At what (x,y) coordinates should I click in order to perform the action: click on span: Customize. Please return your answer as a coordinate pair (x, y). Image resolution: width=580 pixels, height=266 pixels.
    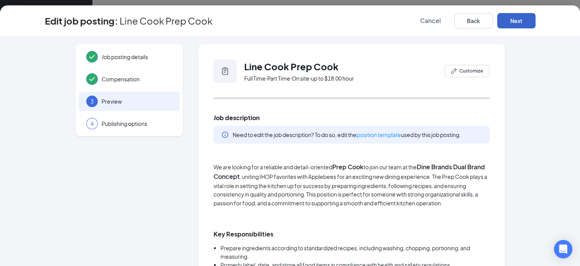
    Looking at the image, I should click on (471, 71).